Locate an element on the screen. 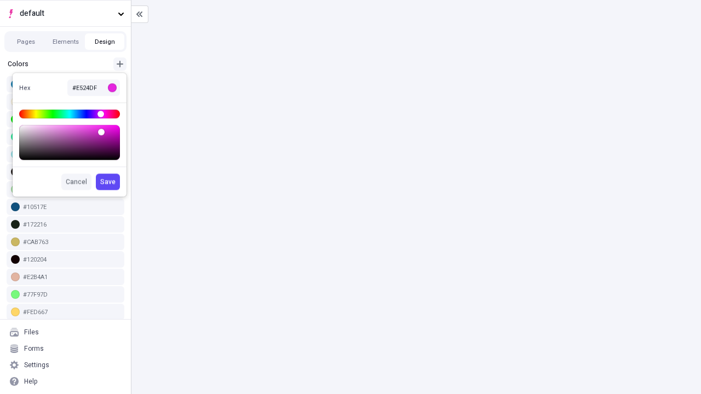 This screenshot has height=394, width=701. div: #77F97D is located at coordinates (71, 295).